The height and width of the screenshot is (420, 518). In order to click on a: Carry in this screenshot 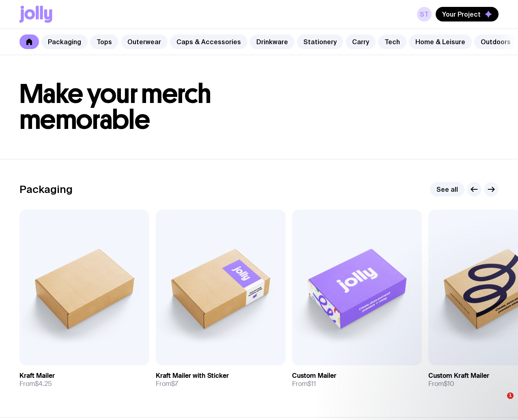, I will do `click(361, 42)`.